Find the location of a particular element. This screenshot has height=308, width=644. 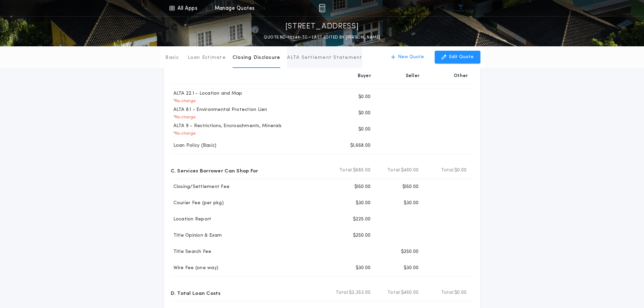

p: ALTA 22.1 - Location and Map is located at coordinates (206, 94).